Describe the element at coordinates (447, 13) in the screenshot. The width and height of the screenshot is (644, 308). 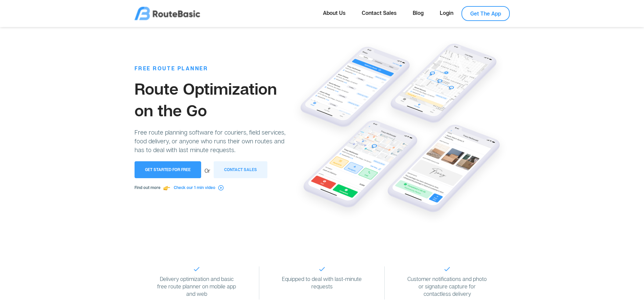
I see `a: Login` at that location.